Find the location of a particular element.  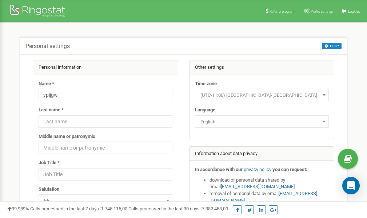

div: Other settings is located at coordinates (262, 68).